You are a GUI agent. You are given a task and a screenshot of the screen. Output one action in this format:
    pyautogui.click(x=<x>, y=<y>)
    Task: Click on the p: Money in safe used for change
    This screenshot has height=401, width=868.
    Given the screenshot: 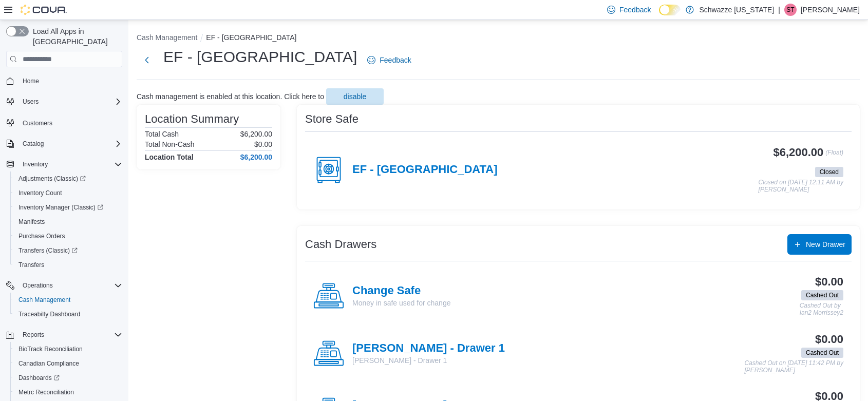 What is the action you would take?
    pyautogui.click(x=401, y=303)
    